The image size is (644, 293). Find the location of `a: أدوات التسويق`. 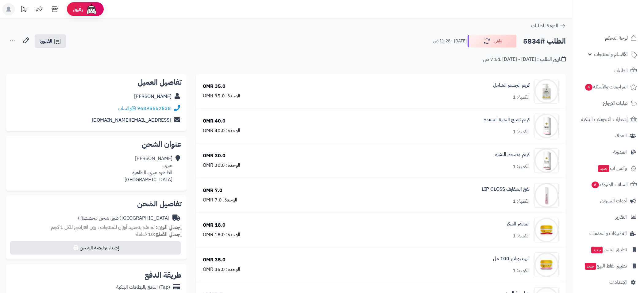

a: أدوات التسويق is located at coordinates (608, 201).